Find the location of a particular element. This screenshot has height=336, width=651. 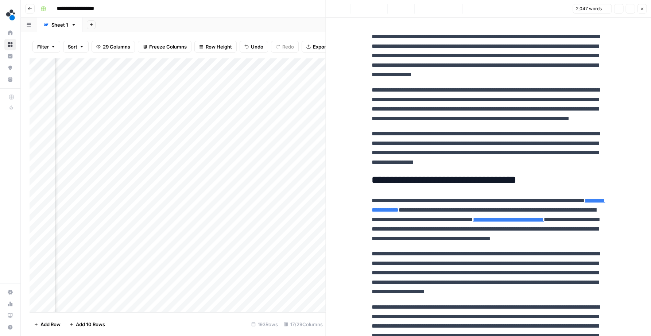

span: Filter is located at coordinates (43, 47).